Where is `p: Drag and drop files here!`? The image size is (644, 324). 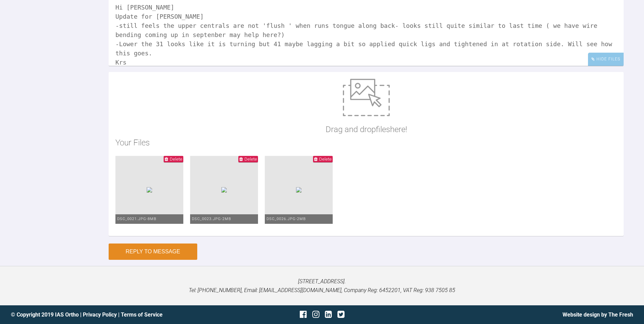
p: Drag and drop files here! is located at coordinates (366, 129).